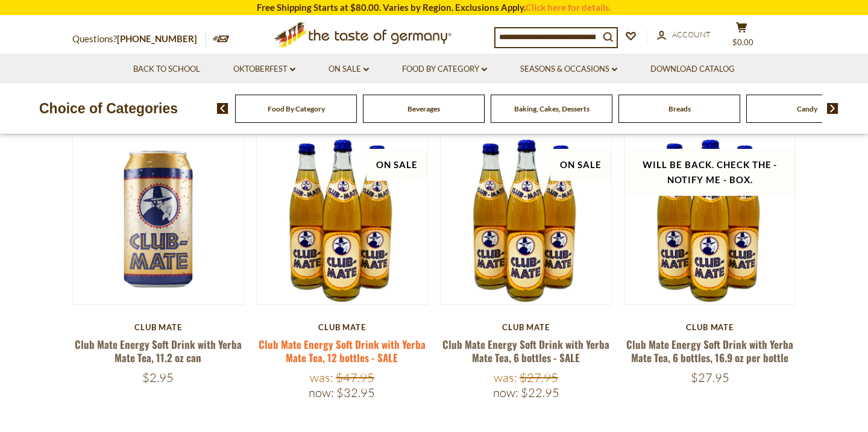 This screenshot has height=432, width=868. Describe the element at coordinates (568, 70) in the screenshot. I see `a: Seasons & Occasions` at that location.